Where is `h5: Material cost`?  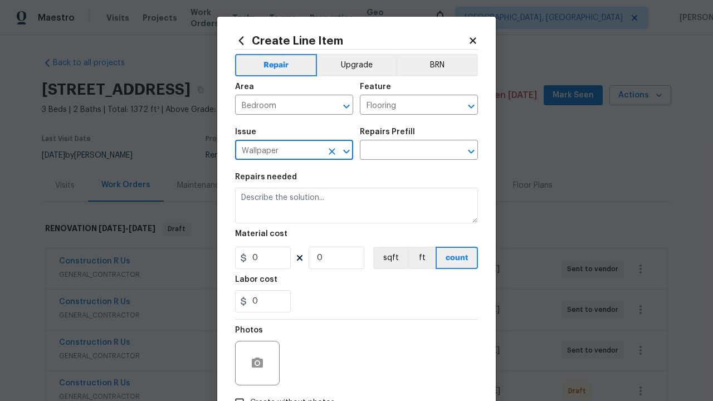 h5: Material cost is located at coordinates (261, 234).